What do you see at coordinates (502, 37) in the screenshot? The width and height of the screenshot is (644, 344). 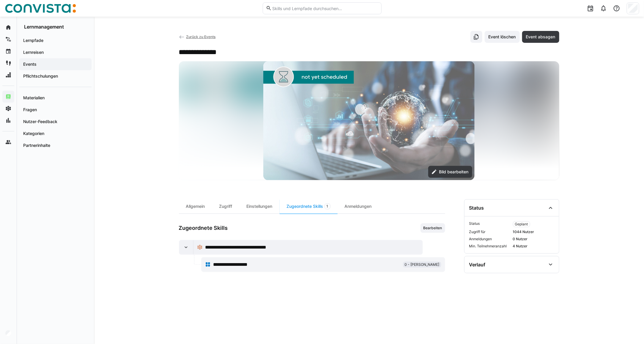 I see `button: Event löschen` at bounding box center [502, 37].